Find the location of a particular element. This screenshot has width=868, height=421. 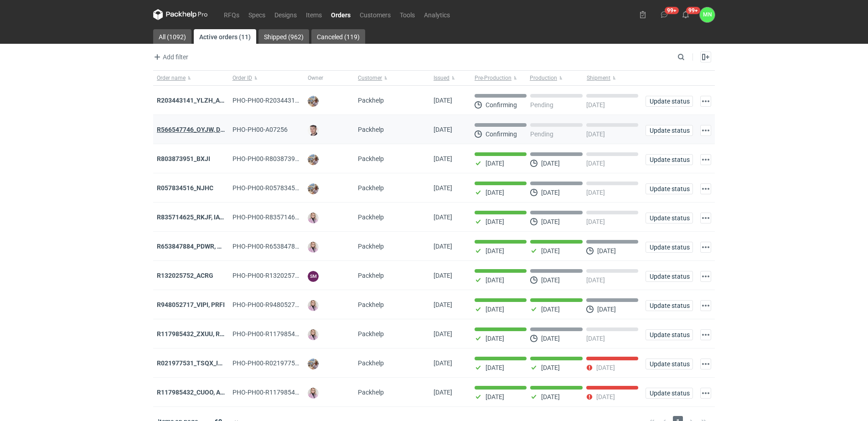

figcaption: SM is located at coordinates (313, 276).